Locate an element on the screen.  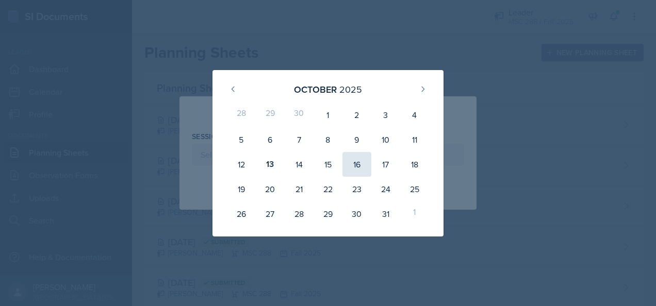
div: 19 is located at coordinates (241, 189).